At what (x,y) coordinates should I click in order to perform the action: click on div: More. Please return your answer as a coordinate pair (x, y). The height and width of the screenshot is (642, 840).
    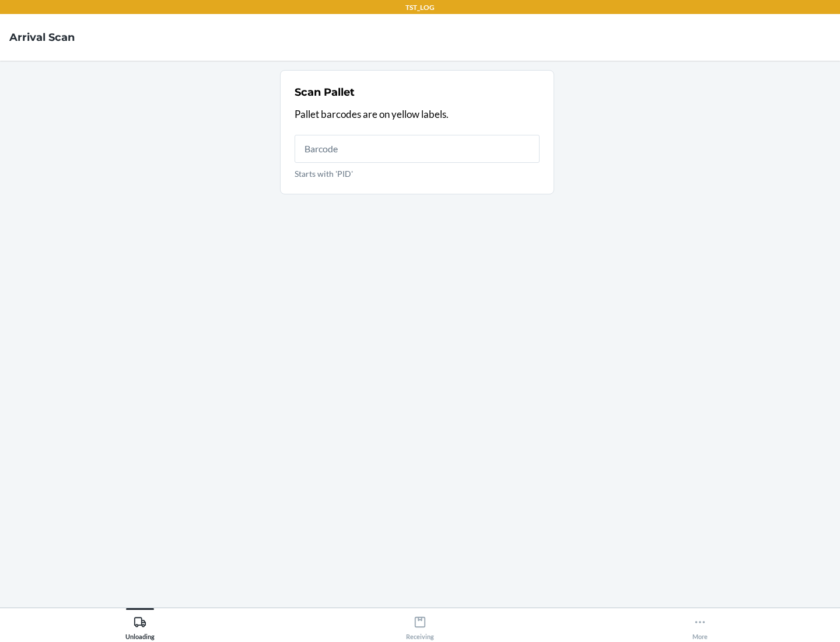
    Looking at the image, I should click on (700, 626).